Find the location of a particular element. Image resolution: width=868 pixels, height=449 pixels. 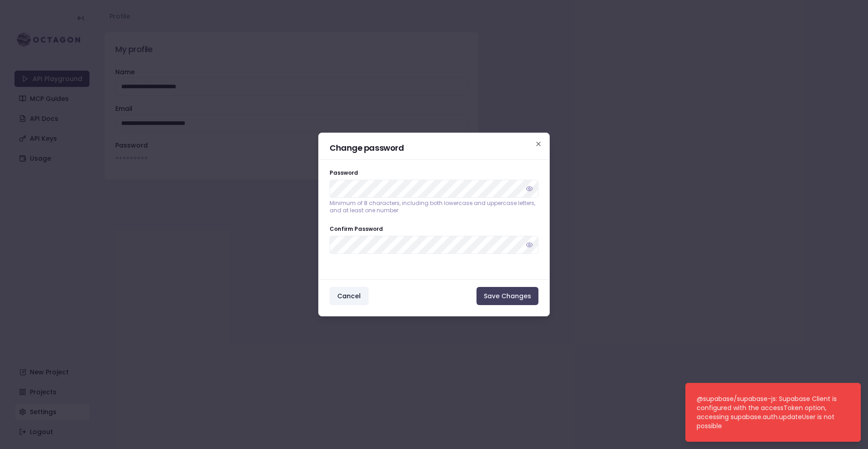

label: Confirm Password is located at coordinates (356, 228).